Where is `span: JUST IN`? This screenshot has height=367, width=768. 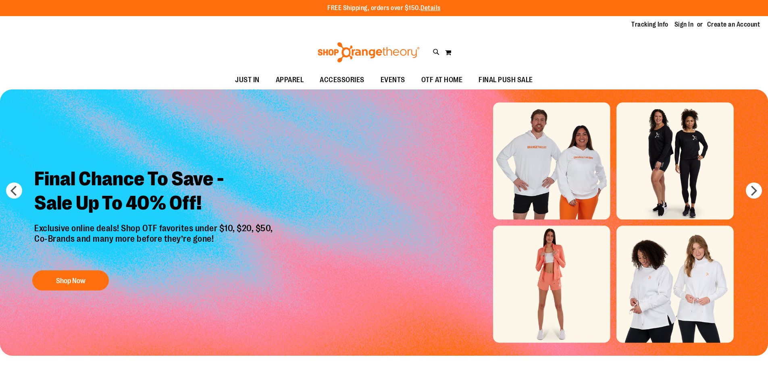
span: JUST IN is located at coordinates (247, 80).